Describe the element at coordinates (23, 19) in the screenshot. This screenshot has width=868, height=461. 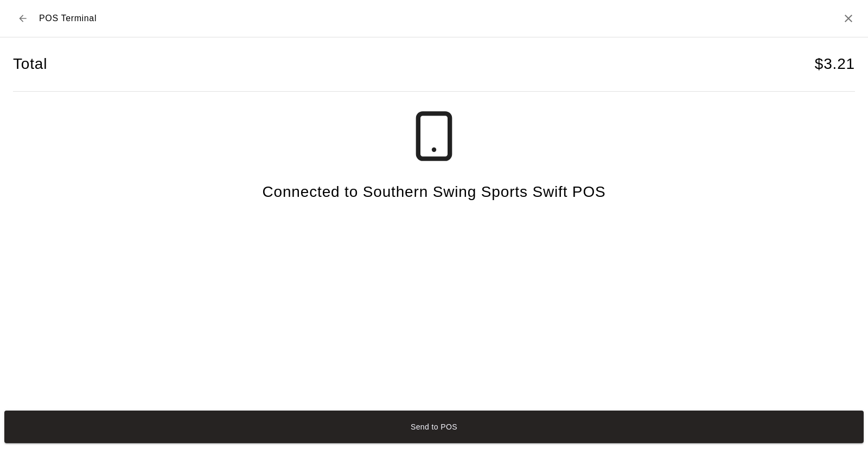
I see `button: Back to checkout` at that location.